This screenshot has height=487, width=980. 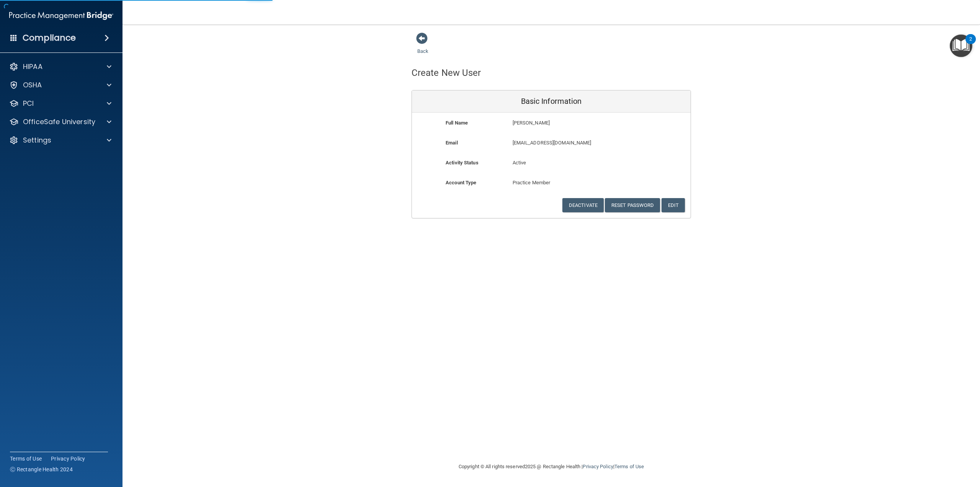 What do you see at coordinates (60, 140) in the screenshot?
I see `a: Settings` at bounding box center [60, 140].